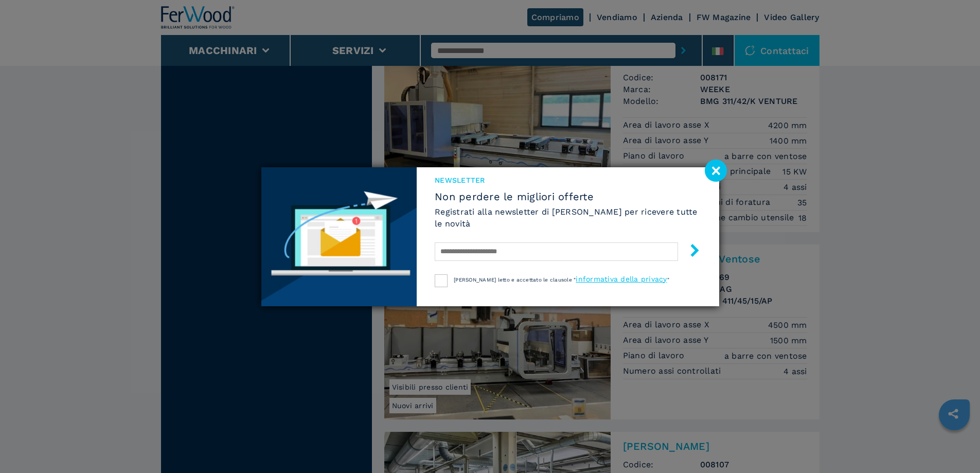  I want to click on span: informativa della privacy, so click(621, 279).